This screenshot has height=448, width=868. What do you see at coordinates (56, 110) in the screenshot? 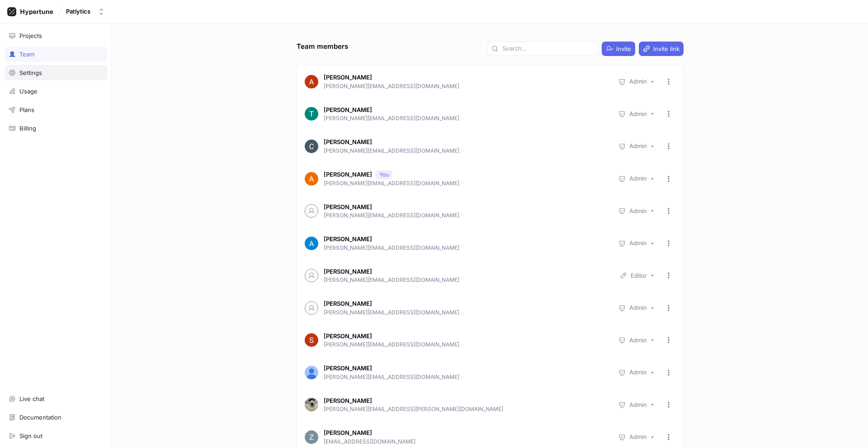
I see `a: Plans` at bounding box center [56, 110].